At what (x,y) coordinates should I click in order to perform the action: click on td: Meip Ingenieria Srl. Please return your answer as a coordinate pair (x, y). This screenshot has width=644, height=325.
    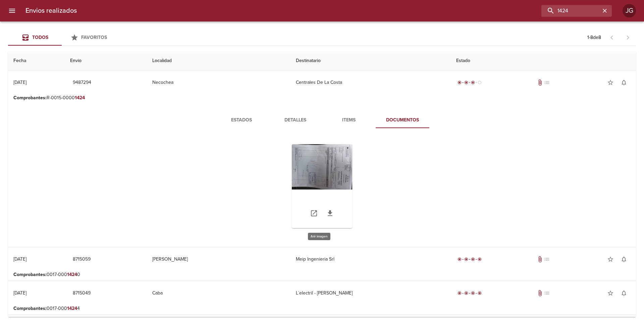
    Looking at the image, I should click on (371, 259).